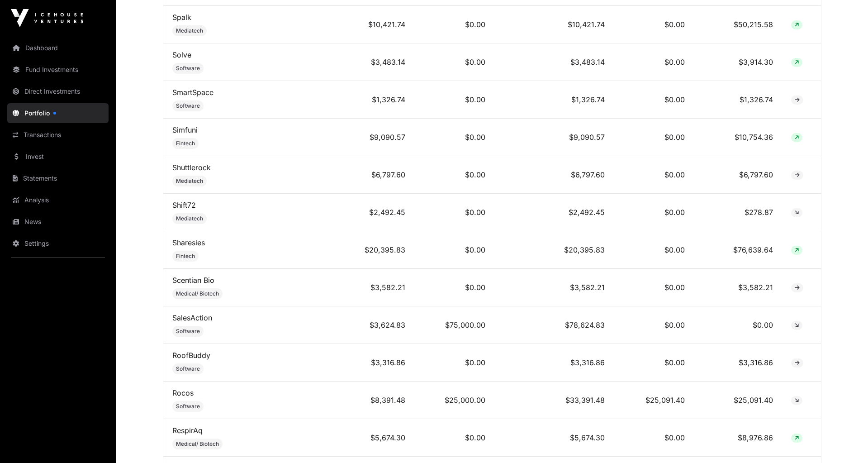  Describe the element at coordinates (189, 242) in the screenshot. I see `a: Sharesies` at that location.